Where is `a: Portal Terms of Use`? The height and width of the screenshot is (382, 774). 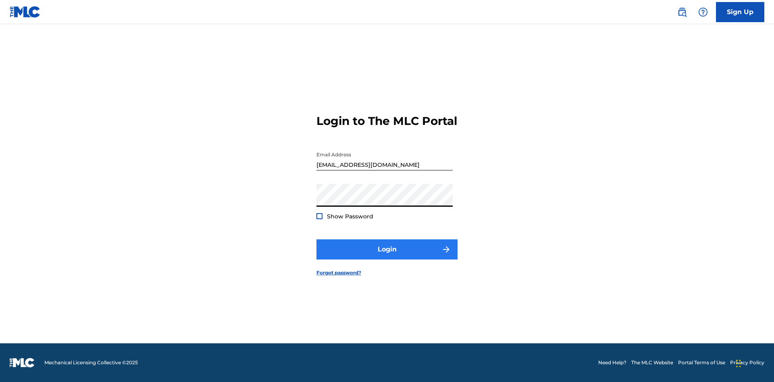
a: Portal Terms of Use is located at coordinates (701, 363).